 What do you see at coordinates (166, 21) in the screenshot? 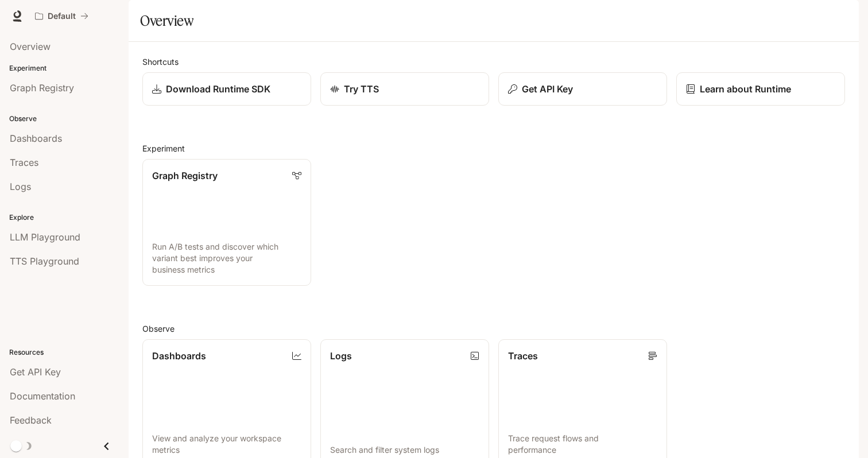
I see `h1: Overview` at bounding box center [166, 21].